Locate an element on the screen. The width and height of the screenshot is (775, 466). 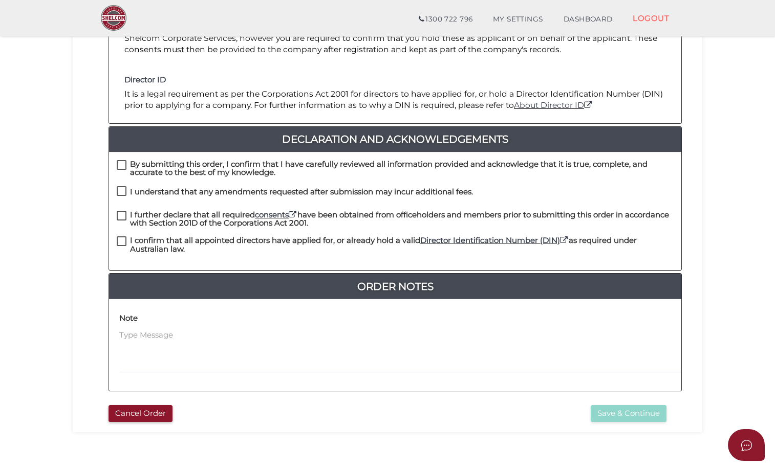
a: Director Identification Number (DIN) is located at coordinates (494, 240).